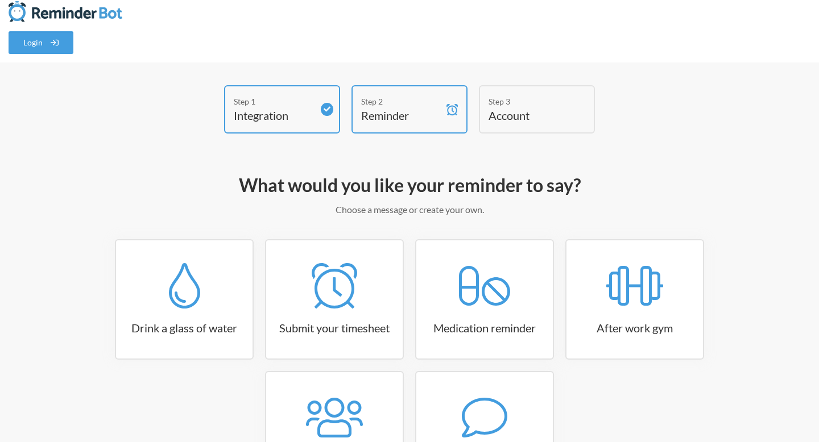  What do you see at coordinates (528, 101) in the screenshot?
I see `div: Step 3` at bounding box center [528, 101].